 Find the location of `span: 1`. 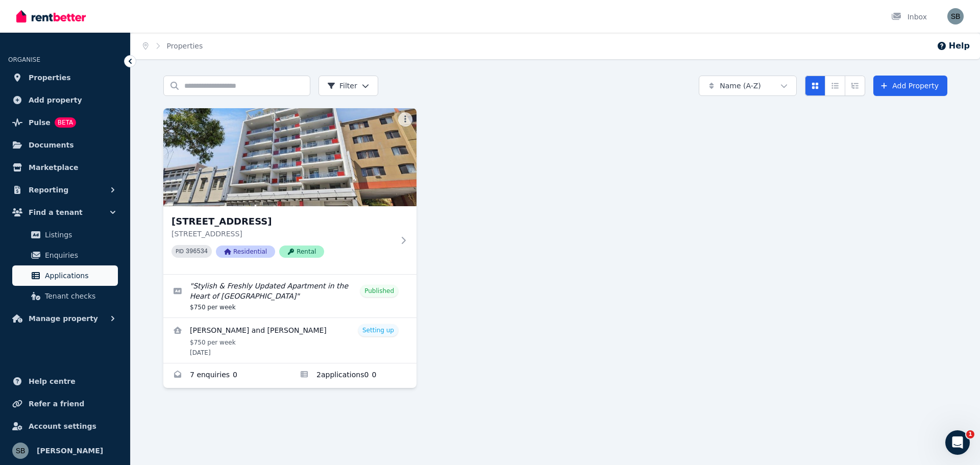

span: 1 is located at coordinates (970, 435).